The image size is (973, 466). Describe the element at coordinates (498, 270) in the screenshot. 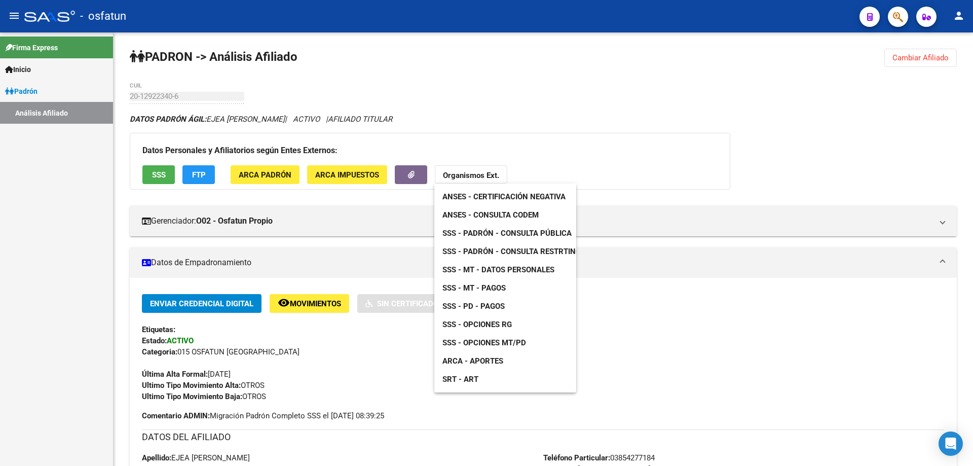

I see `a: SSS - MT - Datos Personales` at that location.